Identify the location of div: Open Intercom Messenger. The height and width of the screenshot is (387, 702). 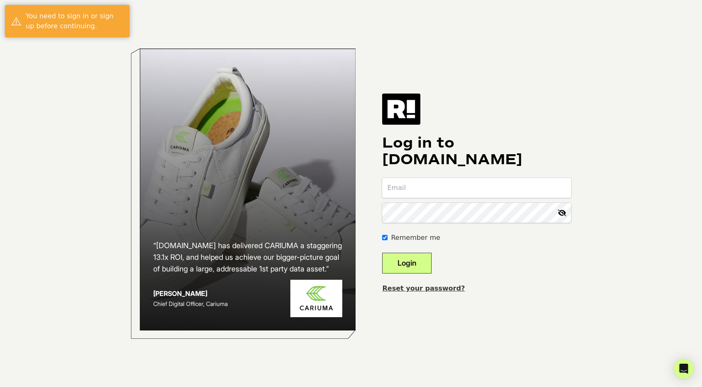
(684, 368).